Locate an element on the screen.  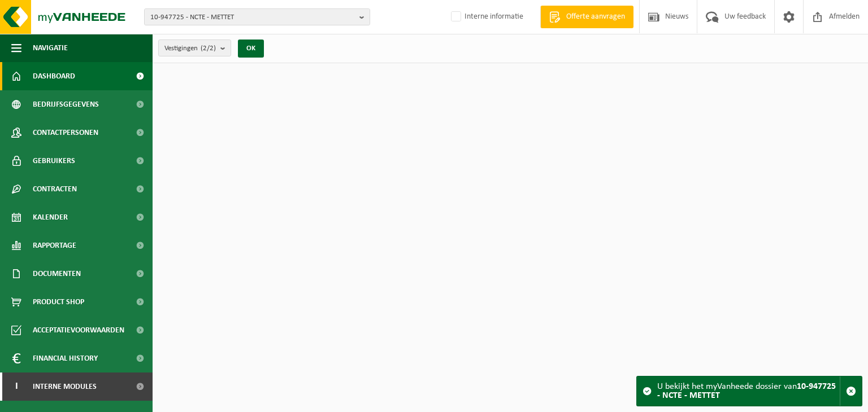
span: 10-947725 - NCTE - METTET is located at coordinates (253, 17).